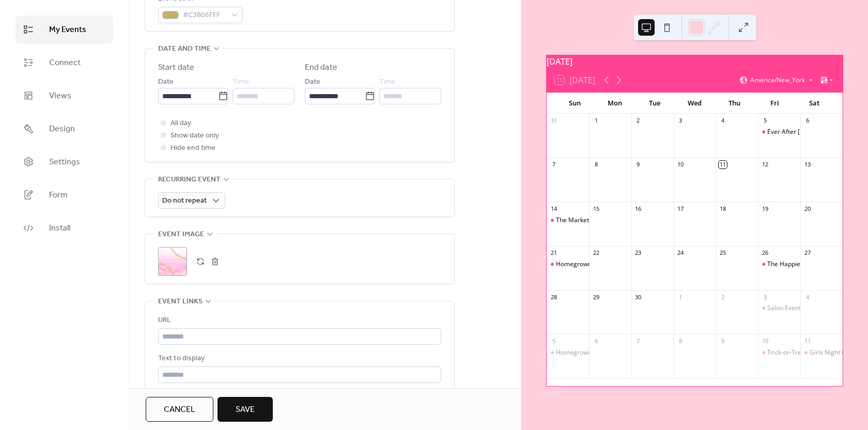  Describe the element at coordinates (65, 63) in the screenshot. I see `span: Connect` at that location.